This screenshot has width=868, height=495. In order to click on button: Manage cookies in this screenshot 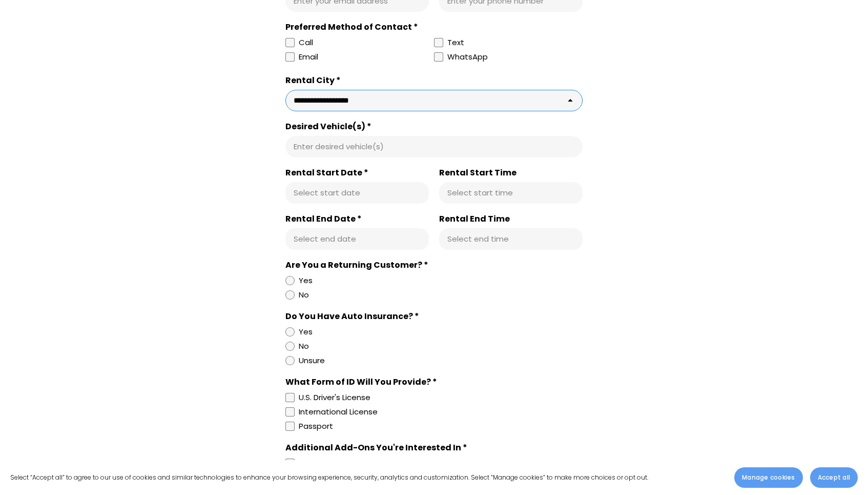, I will do `click(768, 477)`.